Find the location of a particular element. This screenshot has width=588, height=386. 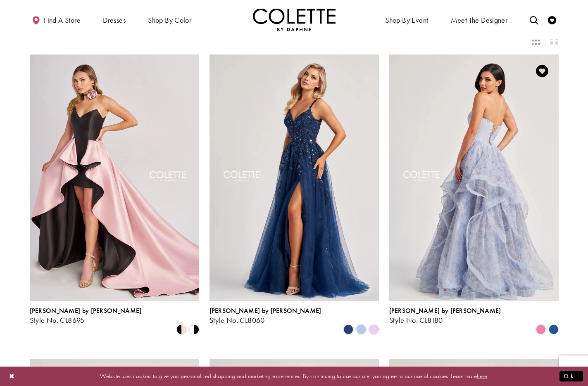

span: Style No. CL8695 is located at coordinates (57, 320).